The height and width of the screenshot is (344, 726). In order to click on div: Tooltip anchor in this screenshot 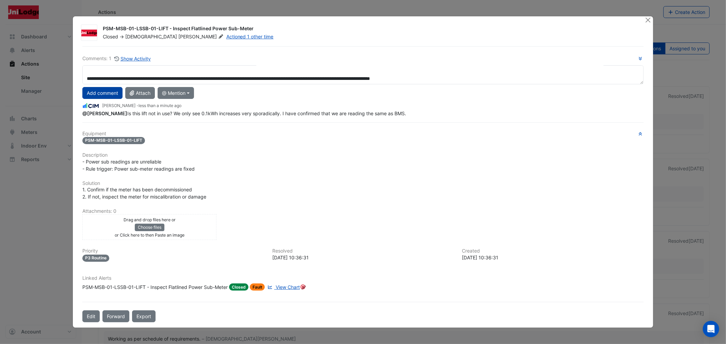, I will do `click(303, 287)`.